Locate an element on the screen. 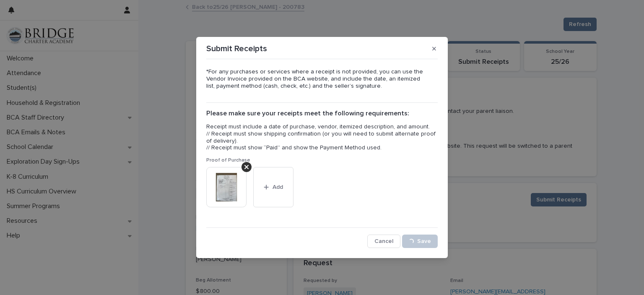 The image size is (644, 295). button: Add is located at coordinates (273, 187).